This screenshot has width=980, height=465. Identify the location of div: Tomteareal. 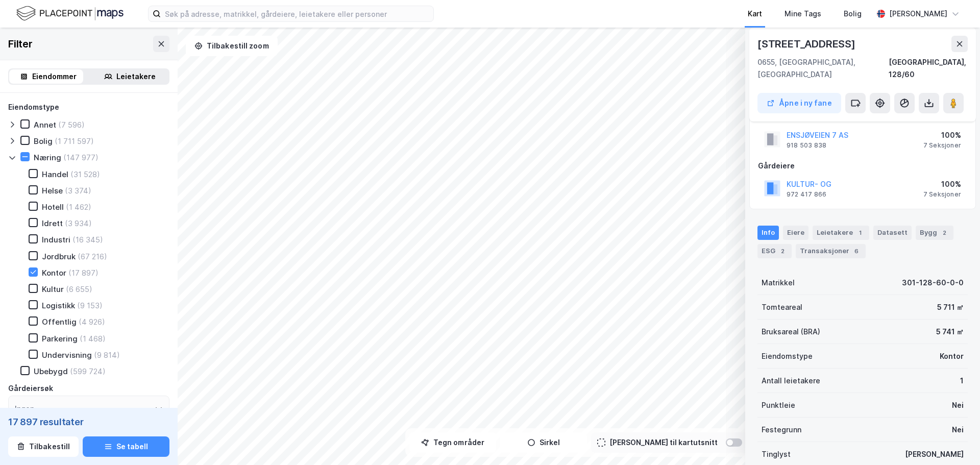
(782, 308).